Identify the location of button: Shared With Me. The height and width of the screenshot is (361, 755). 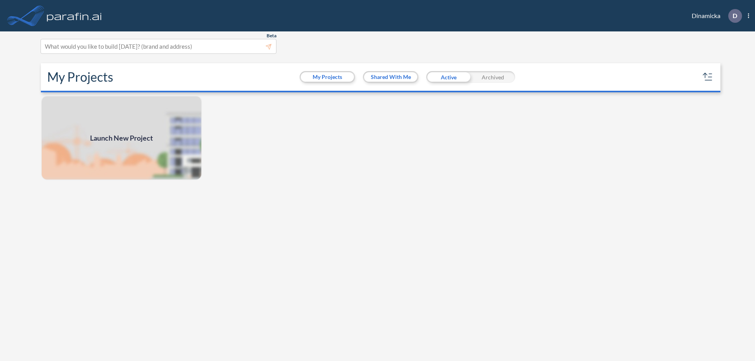
(390, 77).